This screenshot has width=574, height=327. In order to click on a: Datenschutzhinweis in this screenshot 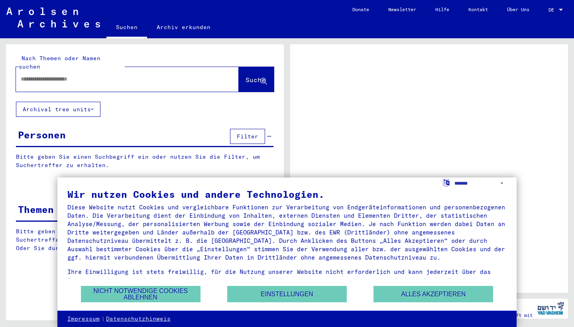, I will do `click(138, 319)`.